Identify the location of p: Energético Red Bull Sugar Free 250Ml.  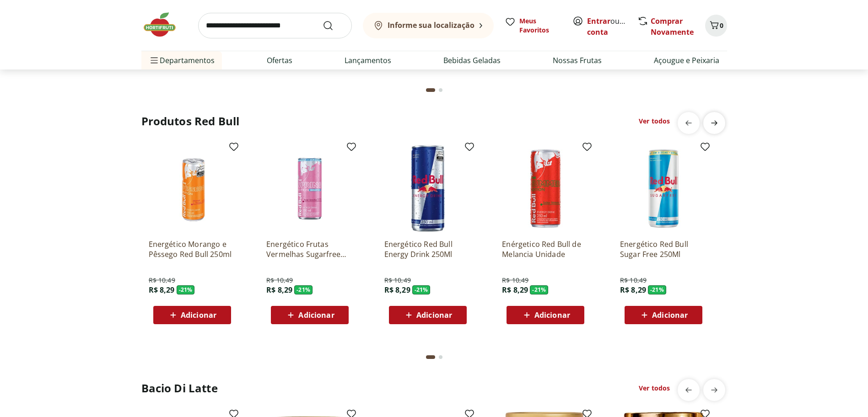
(663, 249).